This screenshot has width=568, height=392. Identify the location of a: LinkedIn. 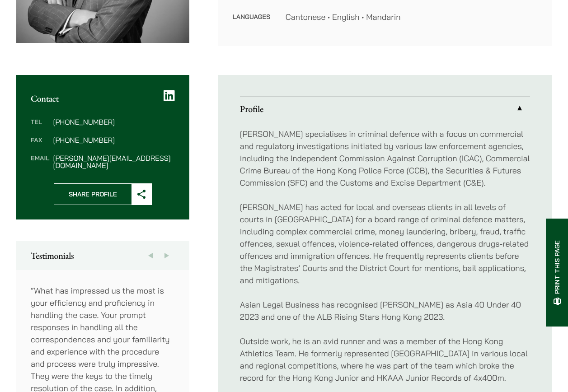
(169, 96).